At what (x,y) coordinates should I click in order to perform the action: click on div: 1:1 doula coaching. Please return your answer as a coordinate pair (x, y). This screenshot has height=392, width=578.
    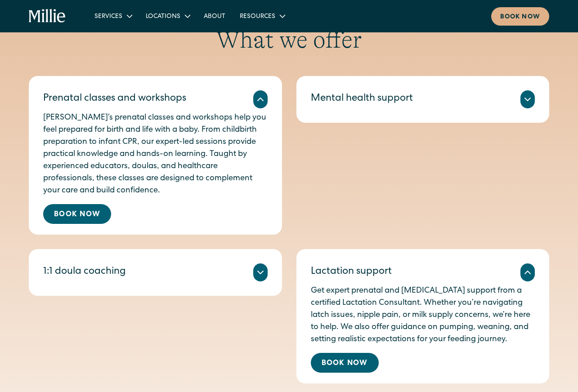
    Looking at the image, I should click on (85, 272).